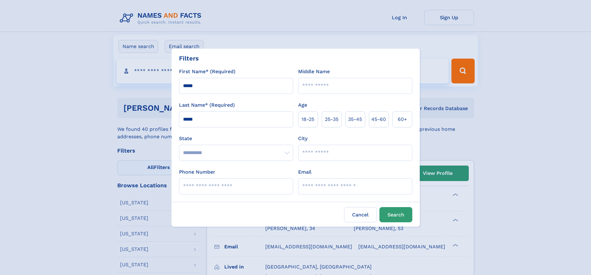 Image resolution: width=591 pixels, height=275 pixels. What do you see at coordinates (396, 215) in the screenshot?
I see `button: Search` at bounding box center [396, 215].